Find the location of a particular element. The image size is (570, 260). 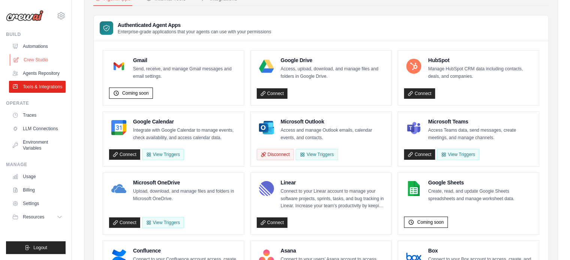

h4: Gmail is located at coordinates (186, 60).